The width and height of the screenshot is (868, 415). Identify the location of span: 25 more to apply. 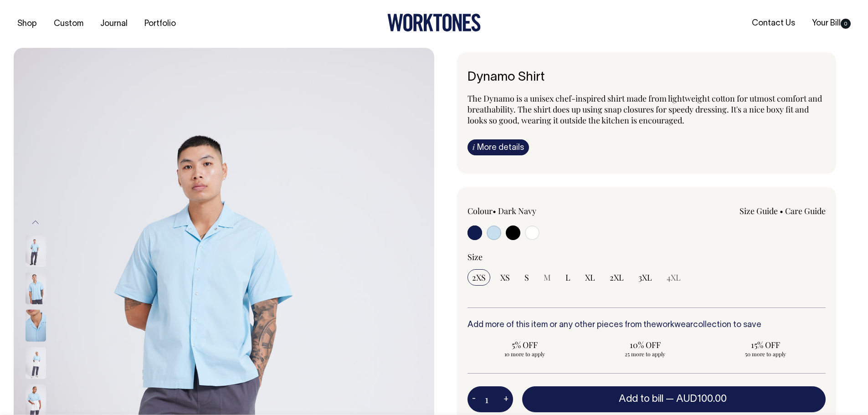
(645, 354).